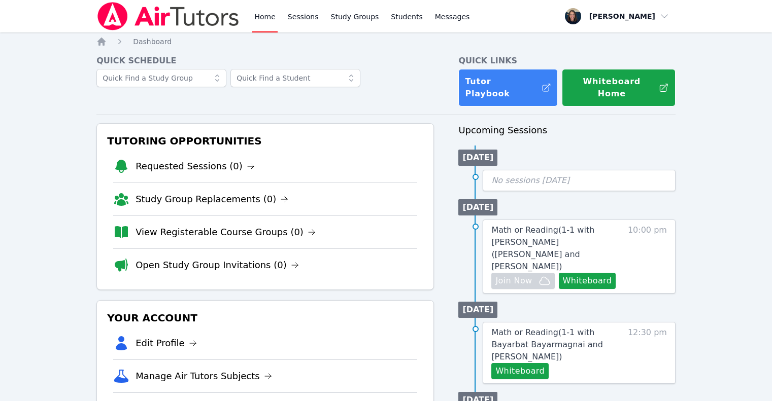 The height and width of the screenshot is (401, 772). I want to click on button: Join Now, so click(523, 281).